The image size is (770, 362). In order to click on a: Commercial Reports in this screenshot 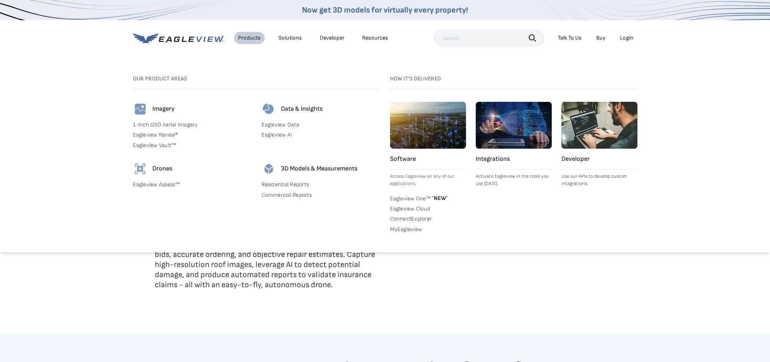, I will do `click(321, 195)`.